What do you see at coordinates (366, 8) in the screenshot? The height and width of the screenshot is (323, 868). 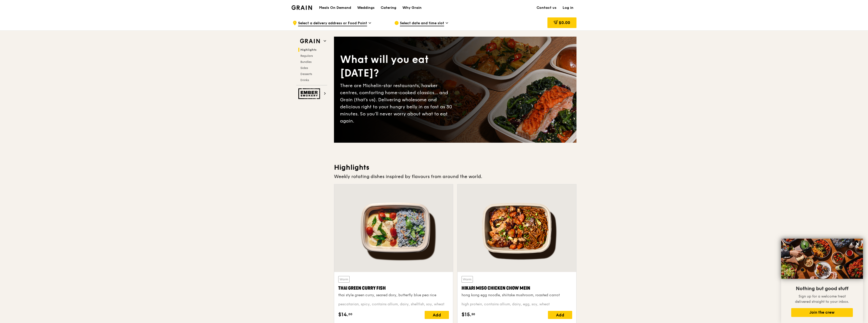 I see `div: Weddings` at bounding box center [366, 8].